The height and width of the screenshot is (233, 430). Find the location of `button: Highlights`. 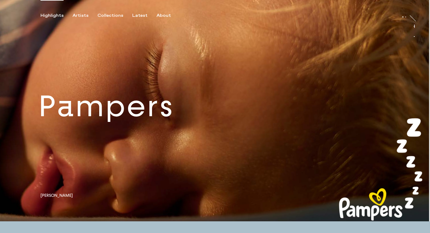

button: Highlights is located at coordinates (56, 16).